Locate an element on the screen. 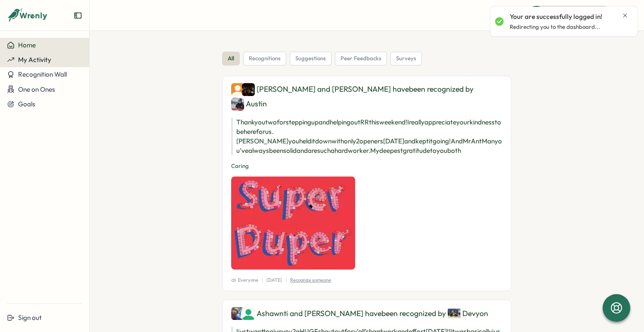 This screenshot has height=332, width=644. span: Goals is located at coordinates (26, 104).